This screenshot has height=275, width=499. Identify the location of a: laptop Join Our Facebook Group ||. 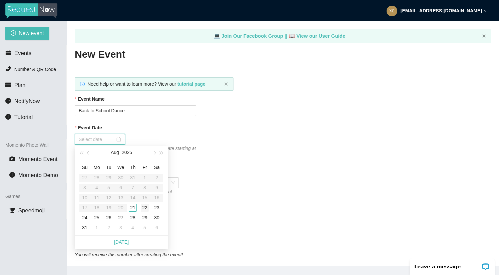
(251, 36).